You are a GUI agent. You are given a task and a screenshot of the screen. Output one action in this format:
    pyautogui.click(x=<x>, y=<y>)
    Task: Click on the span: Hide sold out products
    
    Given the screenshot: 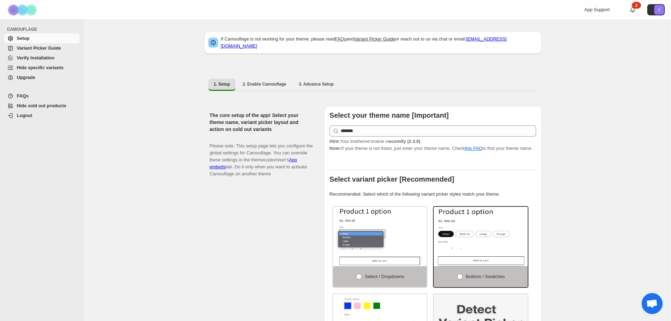 What is the action you would take?
    pyautogui.click(x=42, y=106)
    